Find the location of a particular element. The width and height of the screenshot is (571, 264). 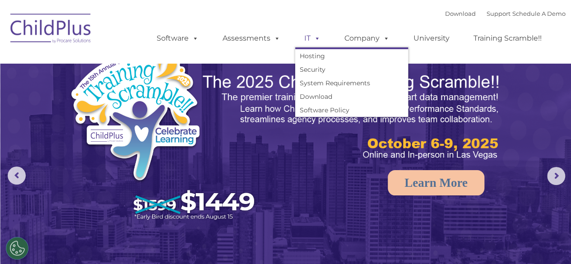

span: Last name is located at coordinates (139, 63).